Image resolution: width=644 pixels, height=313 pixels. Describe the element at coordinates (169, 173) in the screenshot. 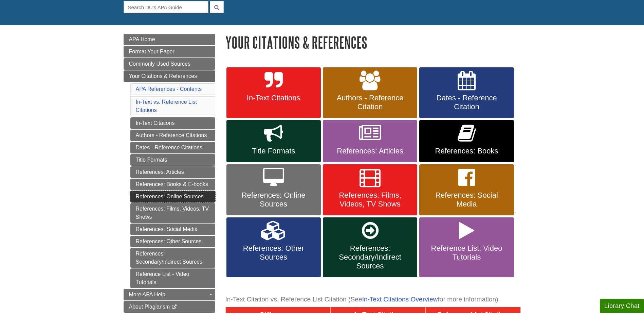

I see `div: Guide Page Menu` at that location.